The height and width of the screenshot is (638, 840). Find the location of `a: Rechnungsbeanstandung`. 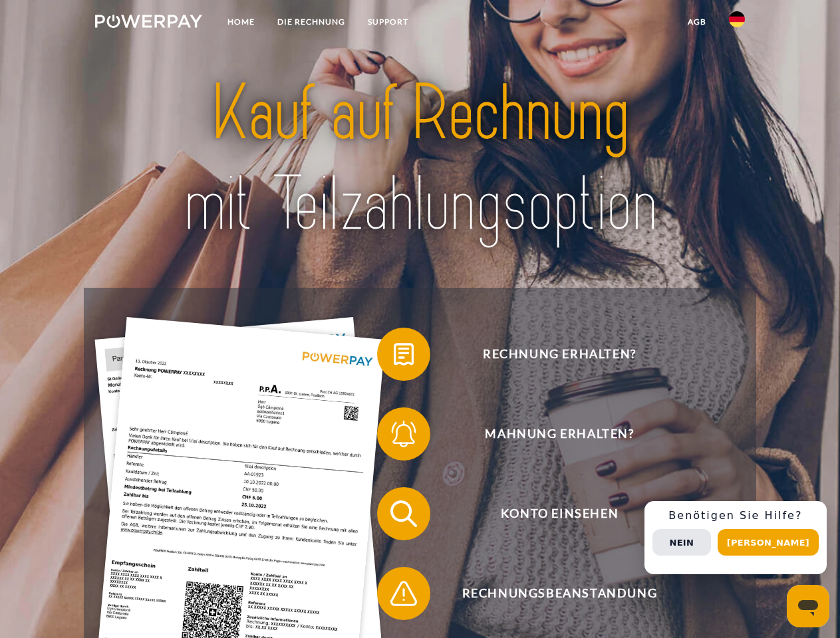

a: Rechnungsbeanstandung is located at coordinates (550, 594).